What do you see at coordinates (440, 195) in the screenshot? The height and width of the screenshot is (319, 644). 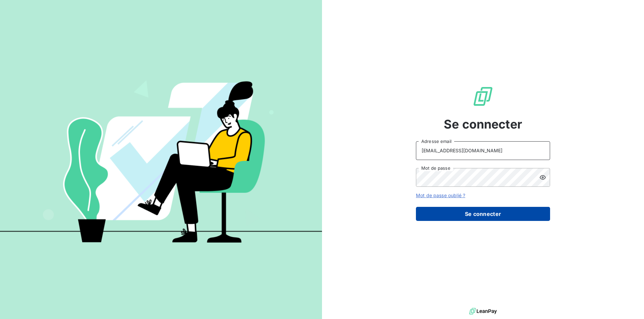 I see `a: Mot de passe oublié ?` at bounding box center [440, 195].